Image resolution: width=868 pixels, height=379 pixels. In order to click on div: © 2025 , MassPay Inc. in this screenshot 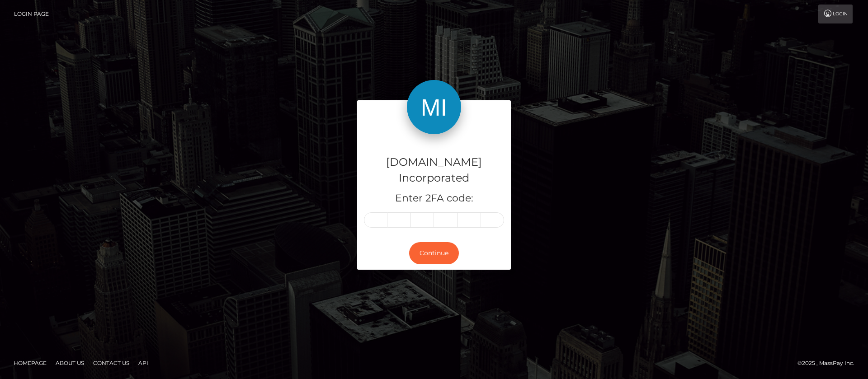, I will do `click(829, 363)`.